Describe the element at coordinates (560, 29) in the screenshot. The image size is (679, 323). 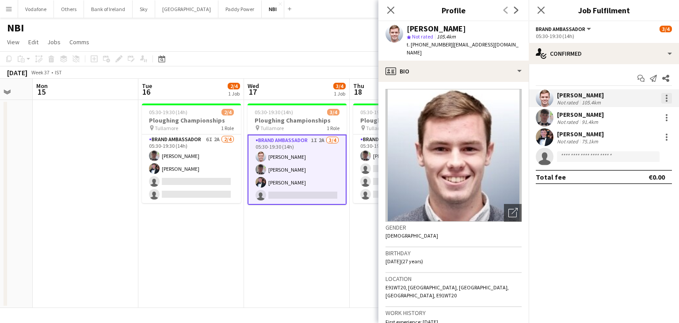
I see `span: Brand Ambassador` at that location.